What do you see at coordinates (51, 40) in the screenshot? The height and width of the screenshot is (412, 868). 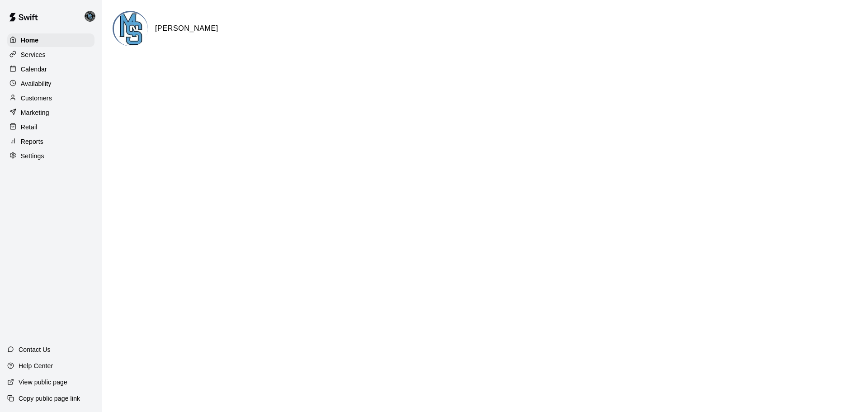 I see `div: Home` at bounding box center [51, 40].